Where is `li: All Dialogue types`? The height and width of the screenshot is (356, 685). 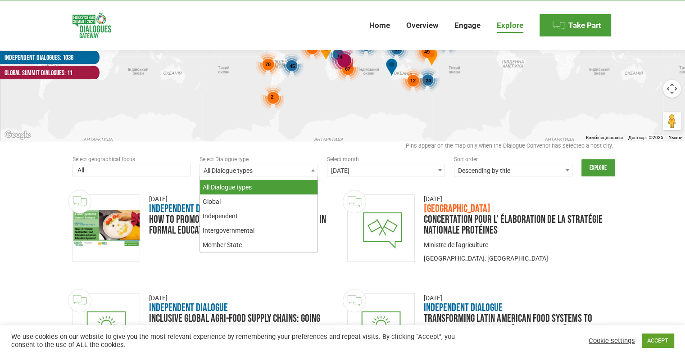
li: All Dialogue types is located at coordinates (258, 187).